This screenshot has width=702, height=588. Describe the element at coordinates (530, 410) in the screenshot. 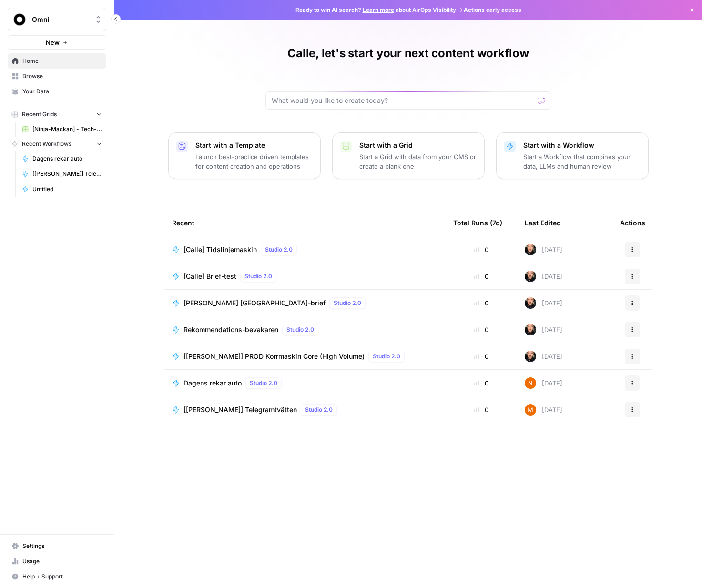

I see `img: rf9vd23nz5x6axcvpgtzses2kd89` at that location.